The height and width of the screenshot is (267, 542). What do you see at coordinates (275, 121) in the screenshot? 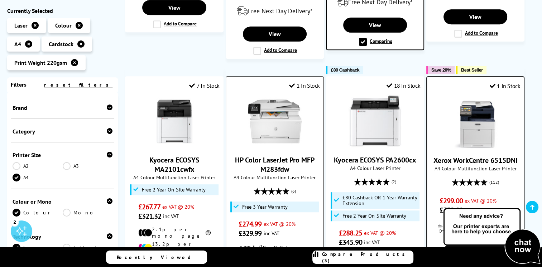
I see `img: HP Color LaserJet Pro MFP M283fdw` at bounding box center [275, 121].